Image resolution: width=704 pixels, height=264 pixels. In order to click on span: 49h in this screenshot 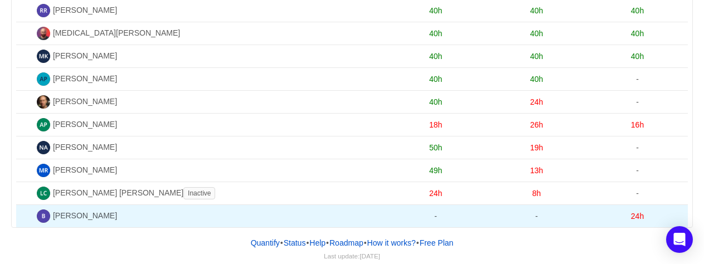, I will do `click(435, 171)`.